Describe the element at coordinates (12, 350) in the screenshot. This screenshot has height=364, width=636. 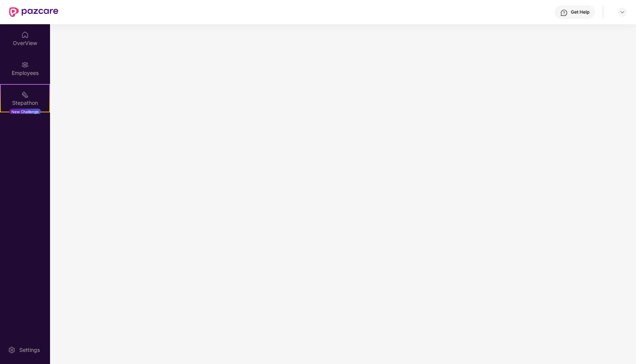
I see `img: svg+xml;base64,PHN2ZyBpZD0iU2V0dGluZy0yMHgyMCIgeG1sbnM9Imh0dHA6Ly93d3cudzMub3JnLzIwMDAvc3ZnIiB3aW...` at that location.